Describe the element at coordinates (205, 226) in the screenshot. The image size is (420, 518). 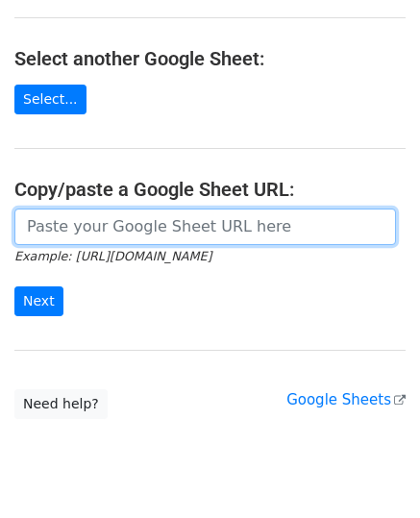
I see `input: Paste your Google Sheet URL here` at that location.